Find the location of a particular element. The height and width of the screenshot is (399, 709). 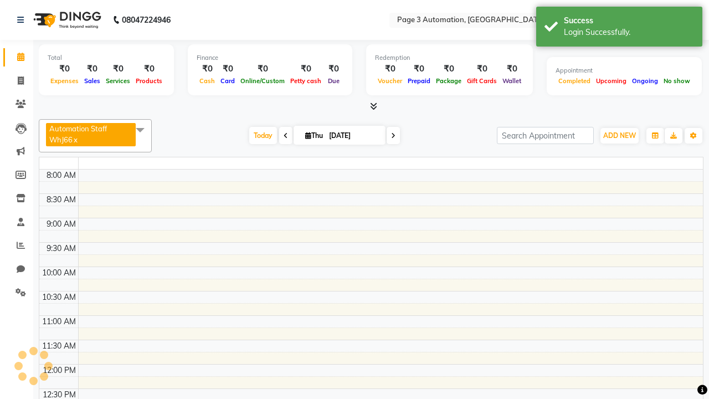

div: 9:30 AM is located at coordinates (61, 248).